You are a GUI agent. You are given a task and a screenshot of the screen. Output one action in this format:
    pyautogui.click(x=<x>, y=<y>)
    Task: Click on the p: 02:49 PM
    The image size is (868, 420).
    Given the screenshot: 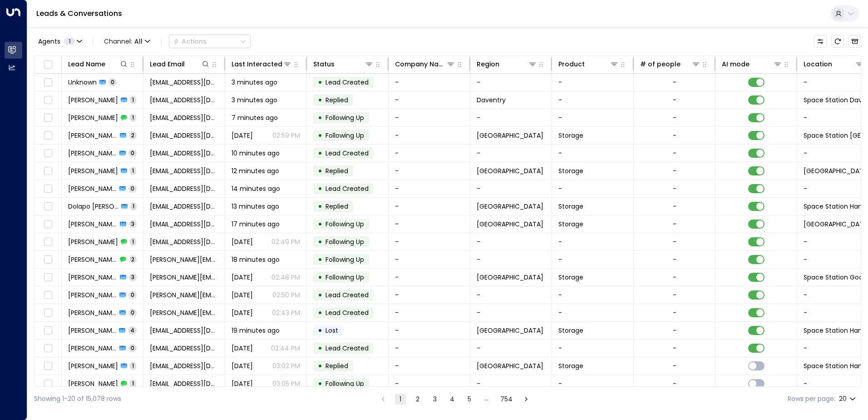 What is the action you would take?
    pyautogui.click(x=285, y=241)
    